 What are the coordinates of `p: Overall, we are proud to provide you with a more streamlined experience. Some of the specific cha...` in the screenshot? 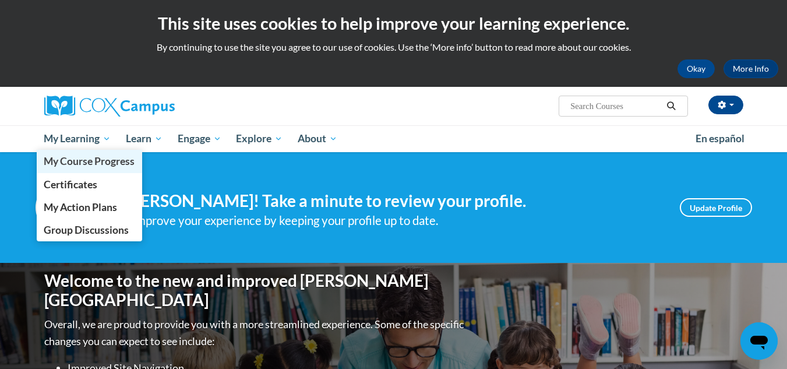 It's located at (255, 333).